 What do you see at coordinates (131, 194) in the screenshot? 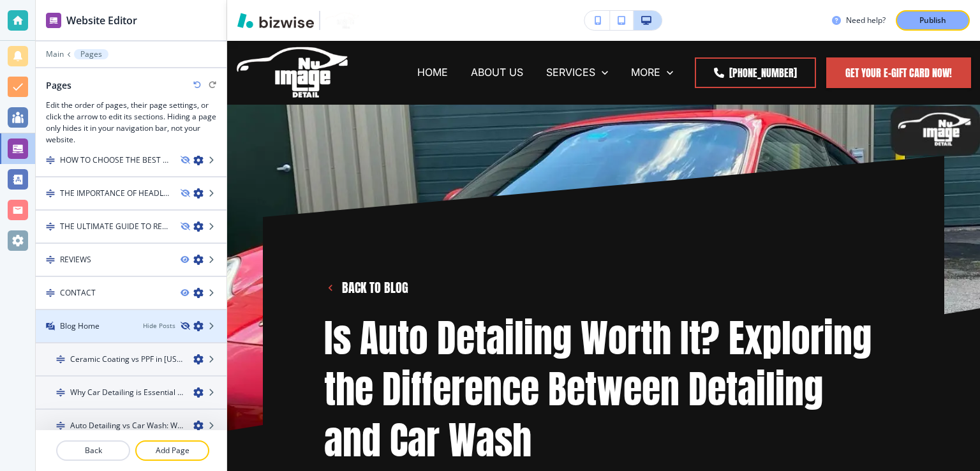
I see `div: DragTHE IMPORTANCE OF HEADLIGHT RESTORATION AND HOW TO DO IT PROPERLY` at bounding box center [131, 194].